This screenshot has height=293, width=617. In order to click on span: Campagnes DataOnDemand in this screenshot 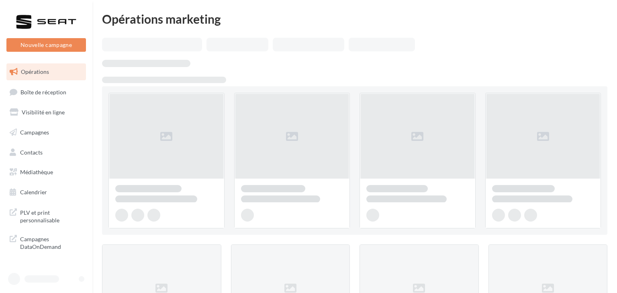, I will do `click(51, 242)`.